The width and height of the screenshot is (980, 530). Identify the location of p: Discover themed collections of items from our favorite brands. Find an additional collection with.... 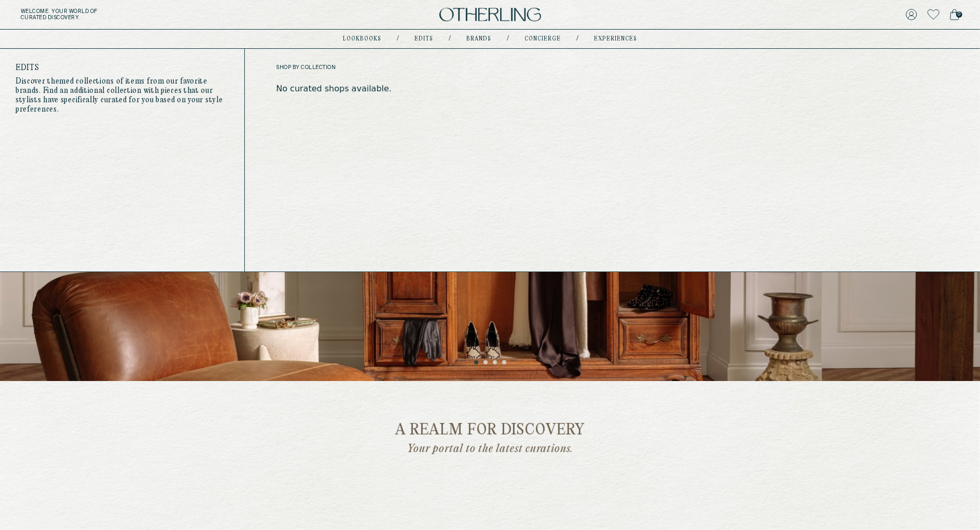
(122, 96).